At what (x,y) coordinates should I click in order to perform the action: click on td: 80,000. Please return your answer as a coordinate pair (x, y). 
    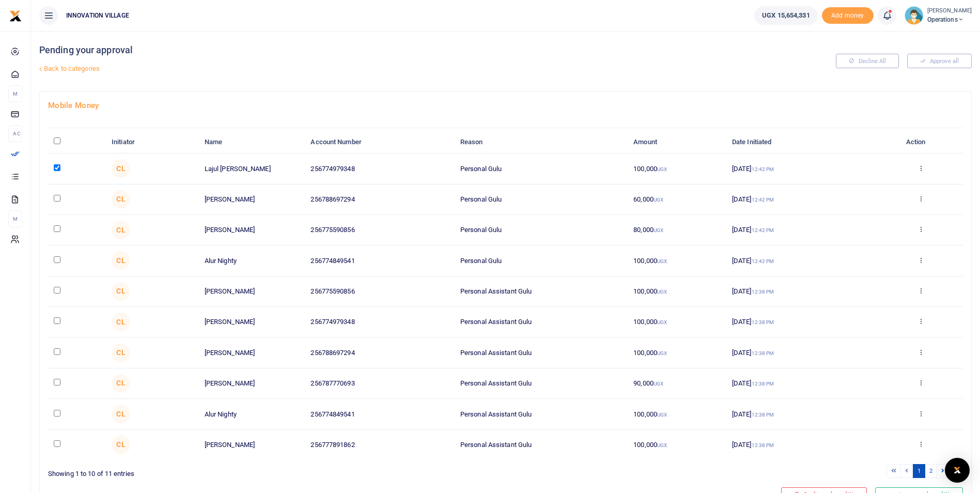
    Looking at the image, I should click on (677, 230).